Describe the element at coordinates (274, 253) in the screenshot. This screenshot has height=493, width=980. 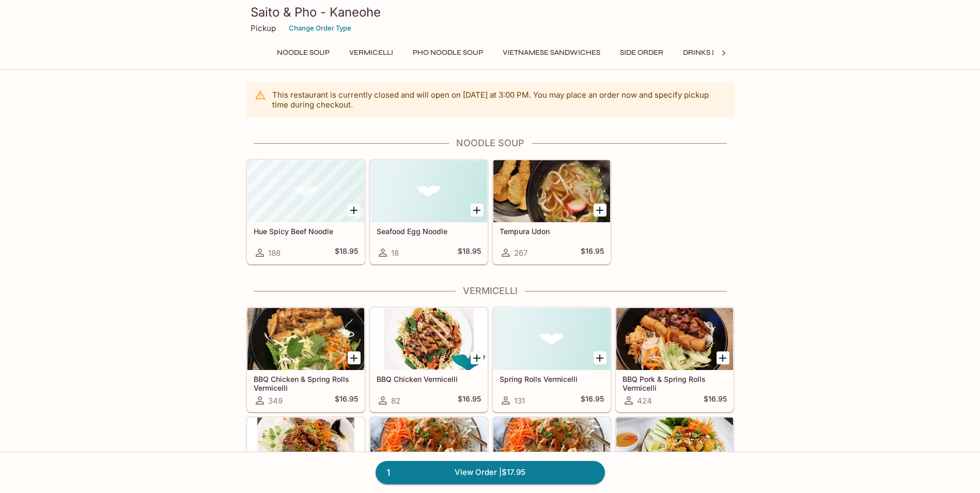
I see `span: 188` at that location.